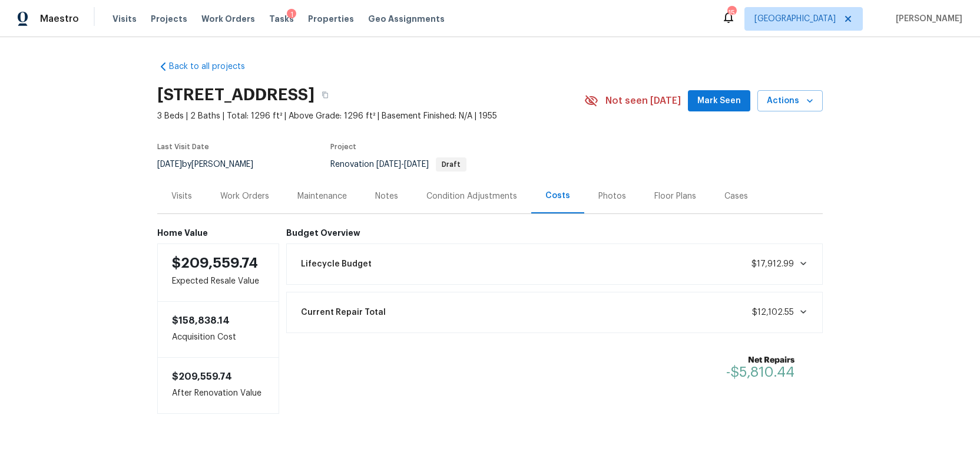  What do you see at coordinates (214, 66) in the screenshot?
I see `a: Back to all projects` at bounding box center [214, 66].